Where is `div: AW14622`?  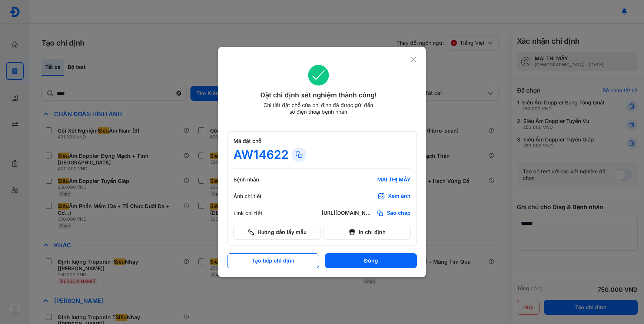
div: AW14622 is located at coordinates (261, 155).